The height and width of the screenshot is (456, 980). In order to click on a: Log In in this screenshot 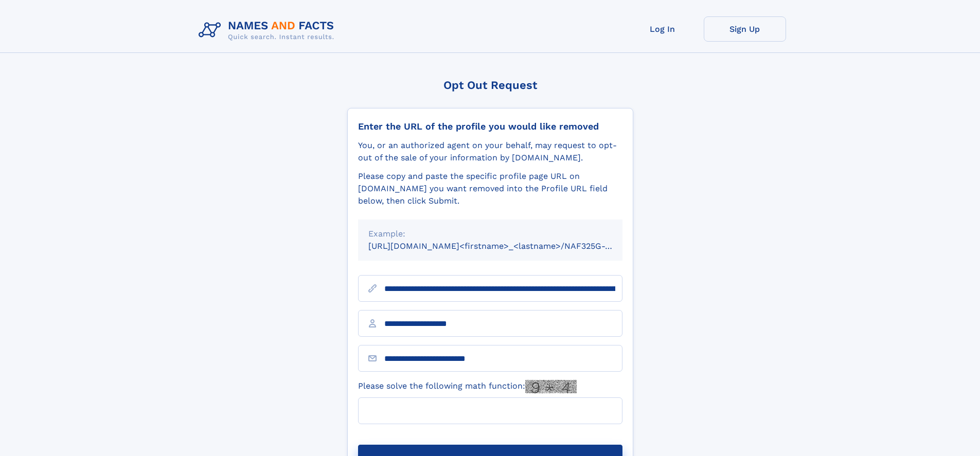, I will do `click(662, 29)`.